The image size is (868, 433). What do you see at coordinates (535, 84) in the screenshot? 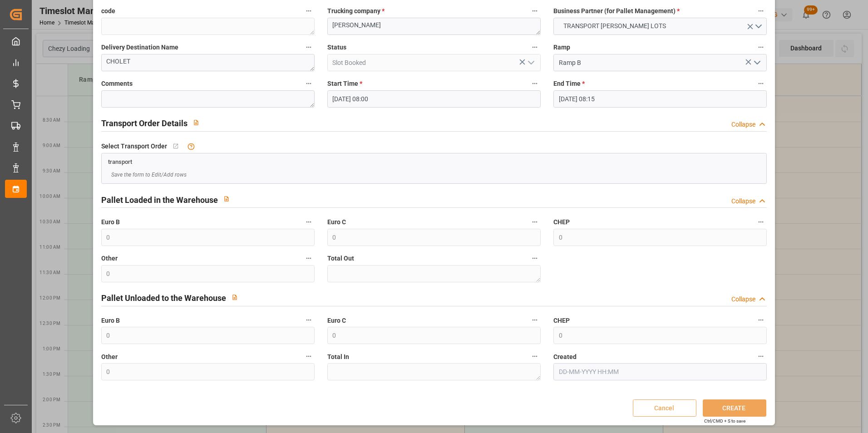
I see `button: Start Time *` at bounding box center [535, 84].